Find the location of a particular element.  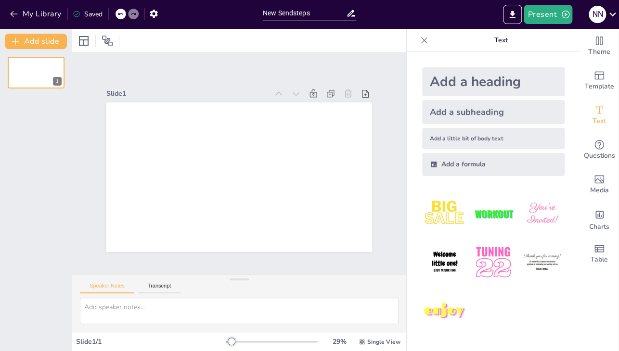

img: 2.jpeg is located at coordinates (493, 214).